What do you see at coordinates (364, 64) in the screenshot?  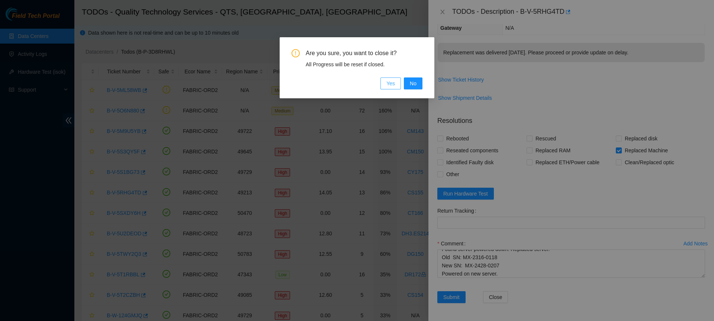 I see `div: All Progress will be reset if closed.` at bounding box center [364, 64].